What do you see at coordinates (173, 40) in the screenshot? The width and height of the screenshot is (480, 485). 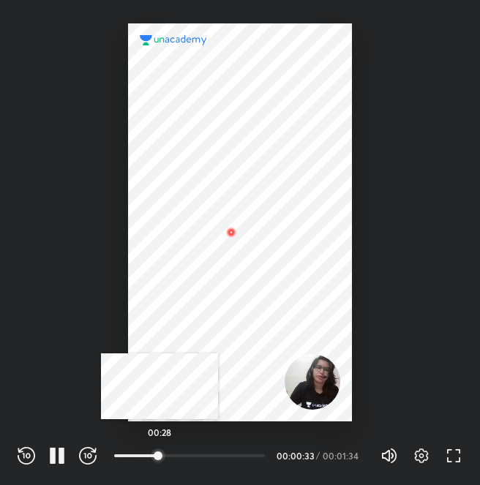 I see `img: logo.2a7e12a2.svg` at bounding box center [173, 40].